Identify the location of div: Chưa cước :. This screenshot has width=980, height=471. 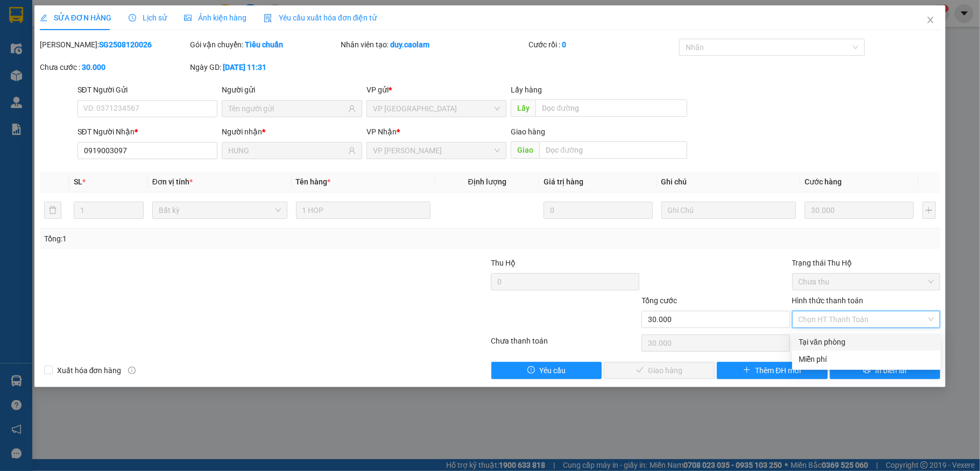
(114, 67).